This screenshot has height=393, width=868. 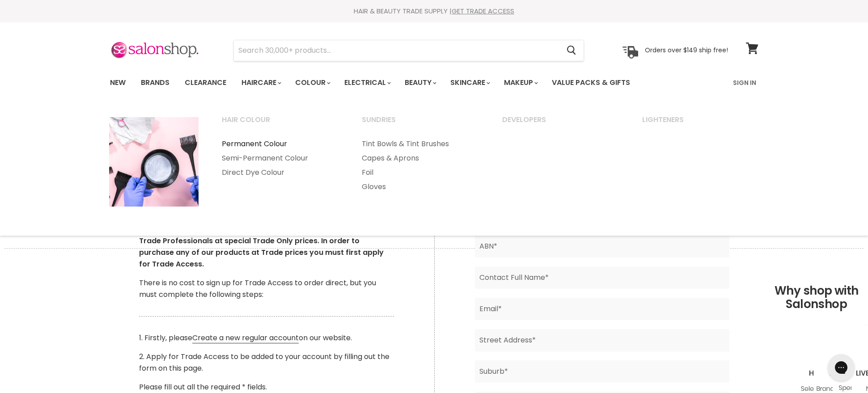 What do you see at coordinates (397, 51) in the screenshot?
I see `input: Search` at bounding box center [397, 51].